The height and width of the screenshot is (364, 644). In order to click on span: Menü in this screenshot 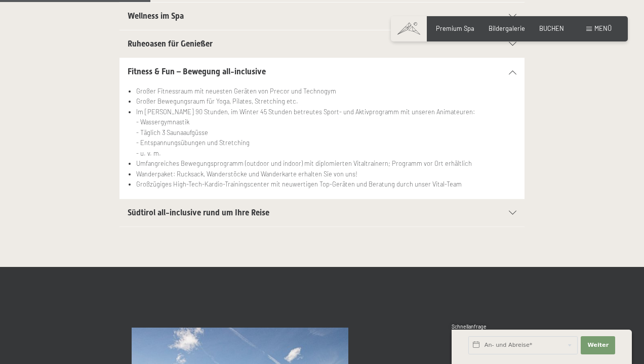, I will do `click(603, 28)`.